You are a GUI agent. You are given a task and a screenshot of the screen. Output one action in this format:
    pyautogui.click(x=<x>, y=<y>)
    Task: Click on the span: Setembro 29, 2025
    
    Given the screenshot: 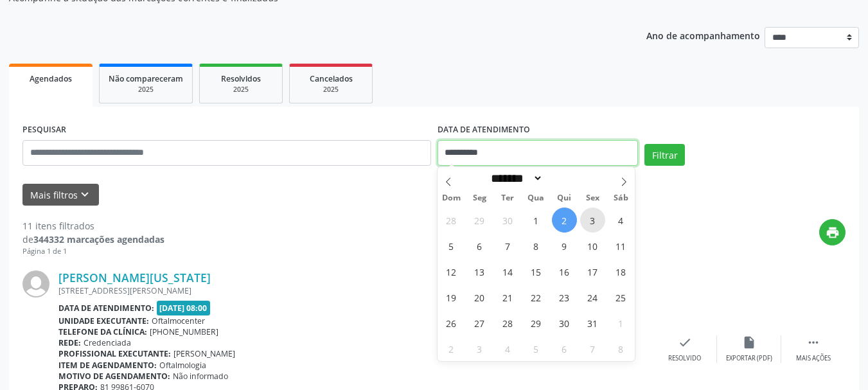 What is the action you would take?
    pyautogui.click(x=480, y=220)
    